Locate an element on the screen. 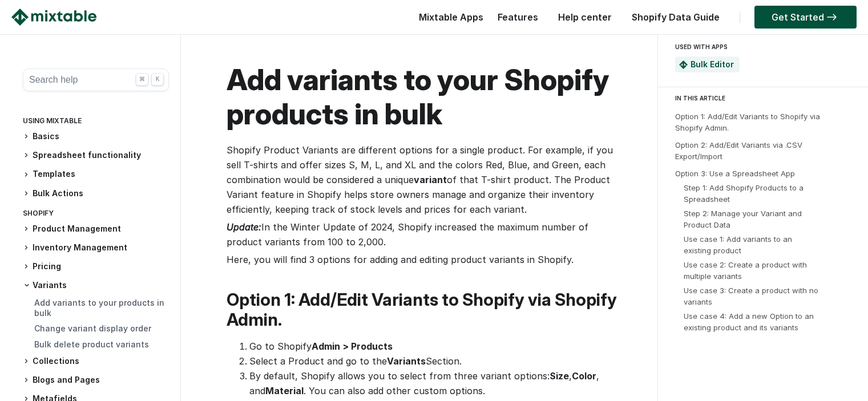 The height and width of the screenshot is (401, 868). h3: Bulk Actions is located at coordinates (96, 193).